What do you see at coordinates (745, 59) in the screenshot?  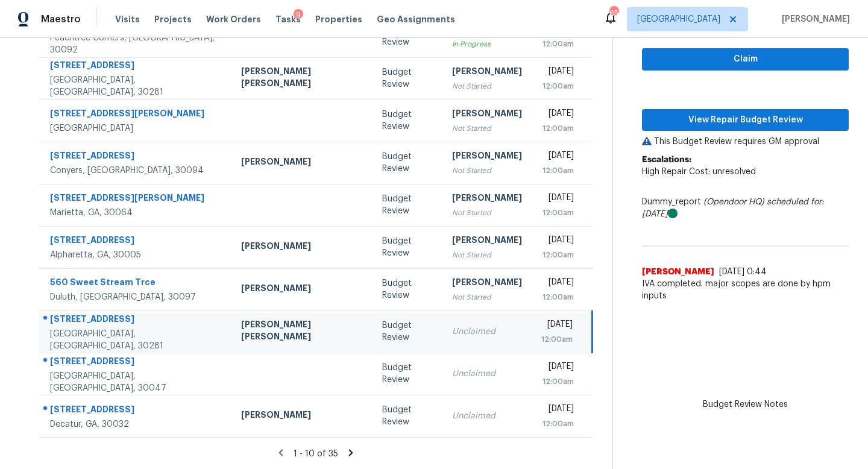 I see `button: Claim` at bounding box center [745, 59].